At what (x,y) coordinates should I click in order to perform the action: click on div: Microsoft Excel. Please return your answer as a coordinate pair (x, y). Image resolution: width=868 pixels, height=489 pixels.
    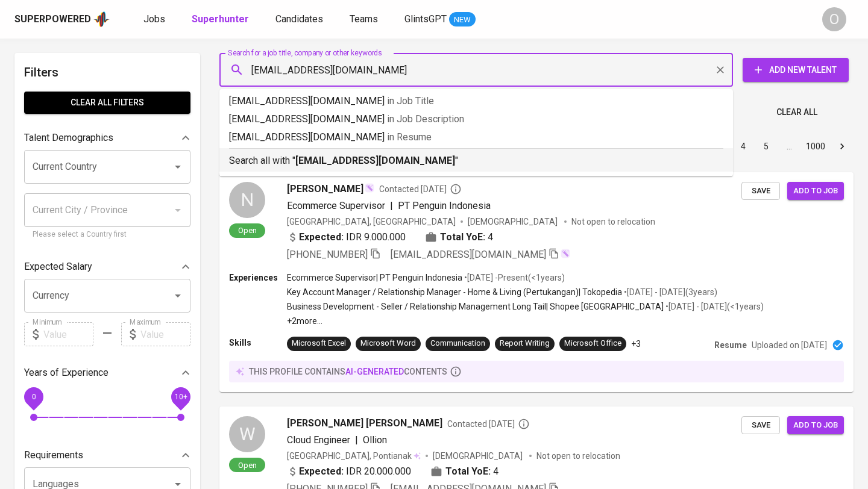
    Looking at the image, I should click on (319, 343).